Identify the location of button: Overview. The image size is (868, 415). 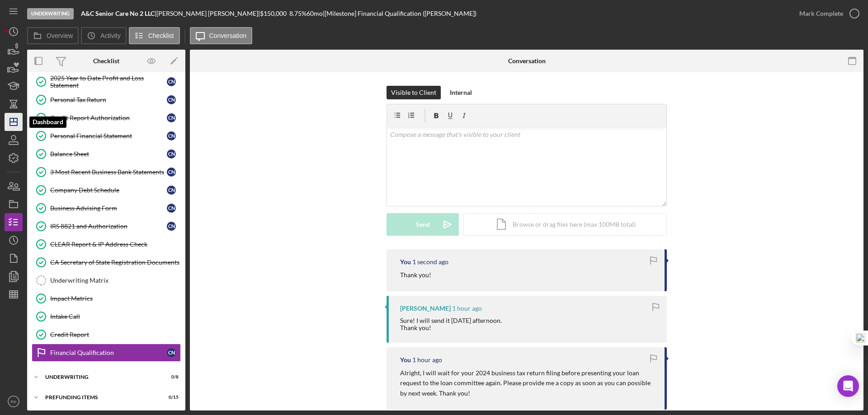
(53, 36).